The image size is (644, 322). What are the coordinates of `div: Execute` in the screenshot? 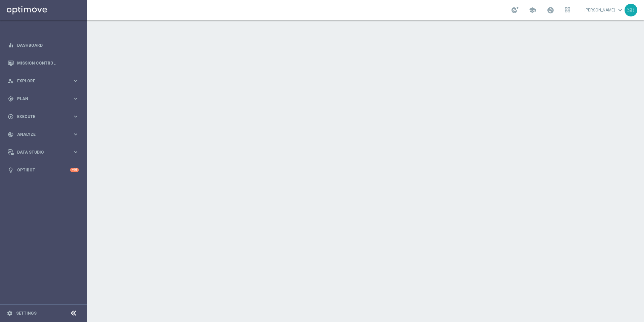 It's located at (40, 116).